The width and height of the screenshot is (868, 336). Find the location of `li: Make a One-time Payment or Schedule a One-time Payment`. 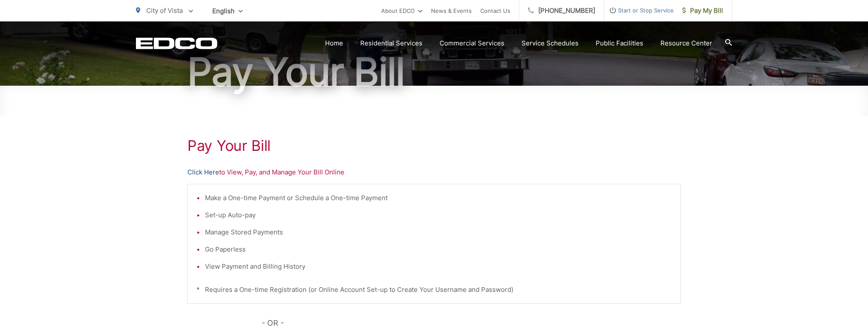

li: Make a One-time Payment or Schedule a One-time Payment is located at coordinates (438, 198).